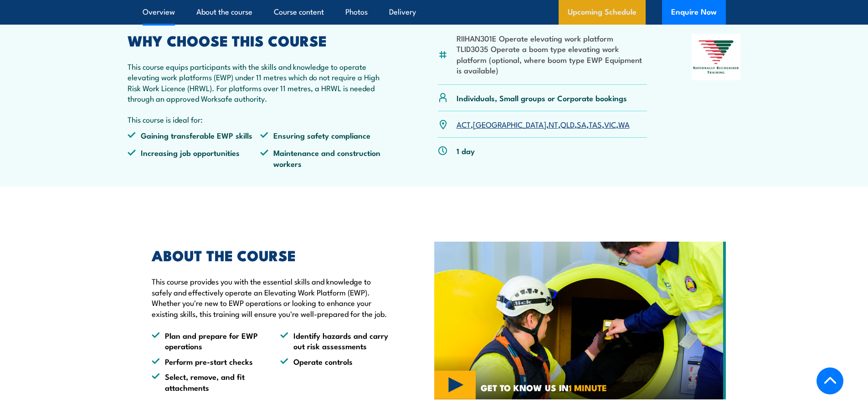 The height and width of the screenshot is (419, 868). Describe the element at coordinates (336, 341) in the screenshot. I see `li: Identify hazards and carry out risk assessments` at that location.